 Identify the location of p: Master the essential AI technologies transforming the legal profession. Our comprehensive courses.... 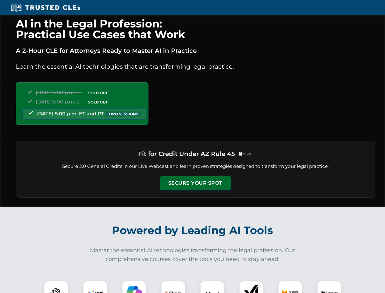
(193, 255).